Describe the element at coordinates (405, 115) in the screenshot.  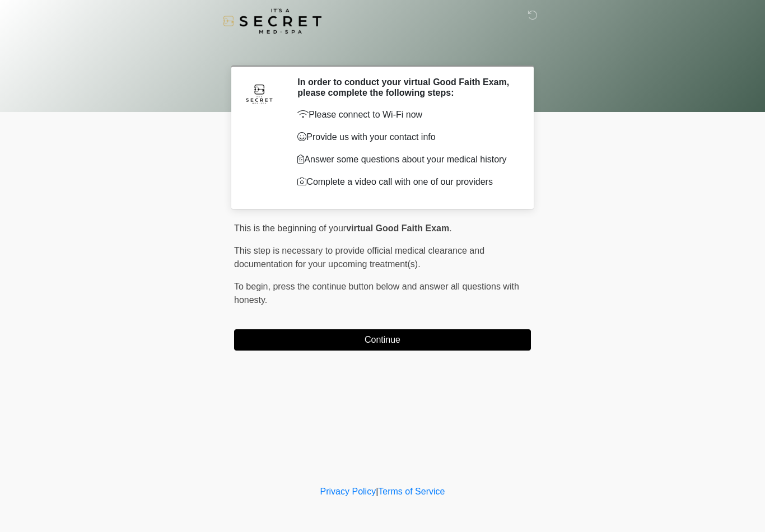
I see `p: Please connect to Wi-Fi now` at that location.